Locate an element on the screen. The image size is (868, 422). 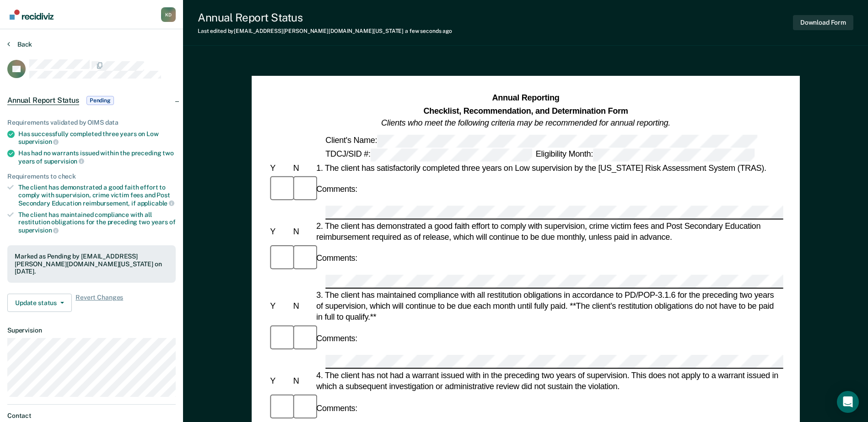
span: Pending is located at coordinates (100, 100).